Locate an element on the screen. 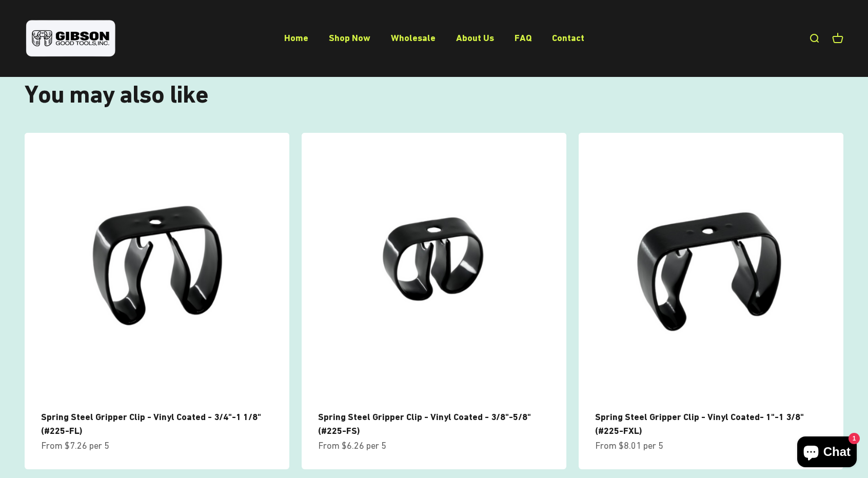 The height and width of the screenshot is (478, 868). a: FAQ is located at coordinates (523, 38).